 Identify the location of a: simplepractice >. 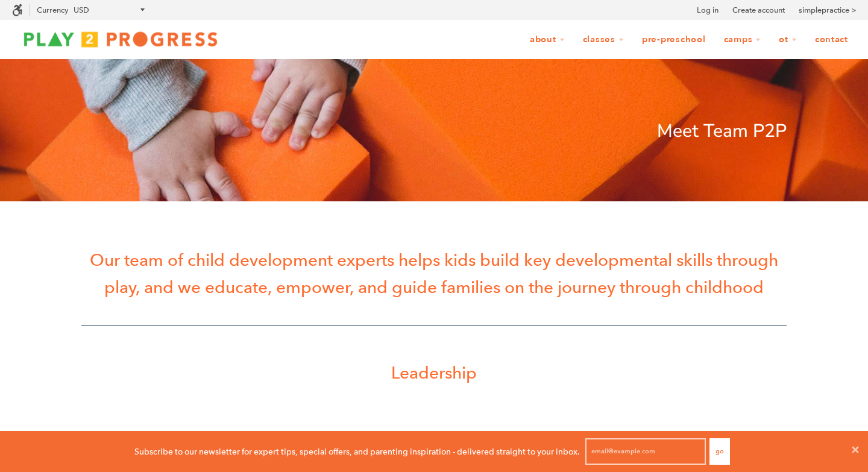
(826, 11).